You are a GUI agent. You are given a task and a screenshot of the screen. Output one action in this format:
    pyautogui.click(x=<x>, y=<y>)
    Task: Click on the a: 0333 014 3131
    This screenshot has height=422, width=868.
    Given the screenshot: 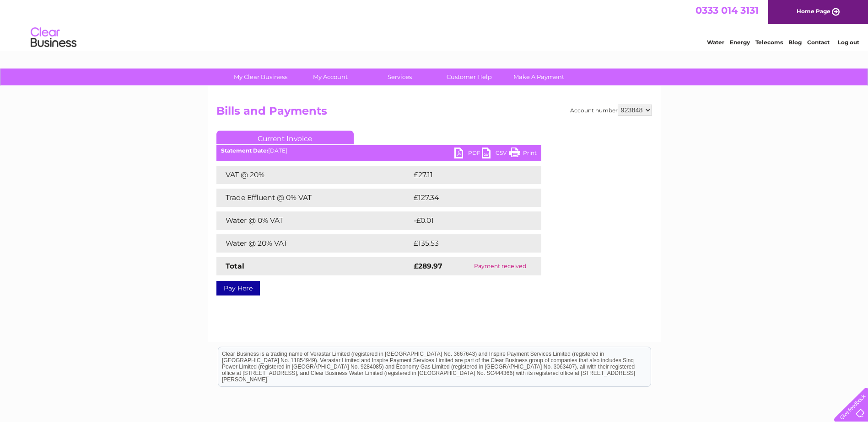 What is the action you would take?
    pyautogui.click(x=727, y=10)
    